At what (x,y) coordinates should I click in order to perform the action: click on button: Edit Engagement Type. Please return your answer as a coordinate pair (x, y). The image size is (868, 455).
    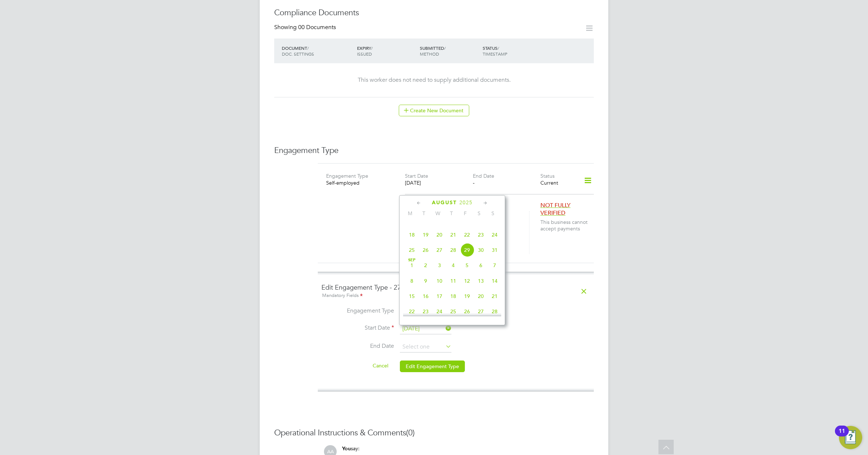
    Looking at the image, I should click on (432, 366).